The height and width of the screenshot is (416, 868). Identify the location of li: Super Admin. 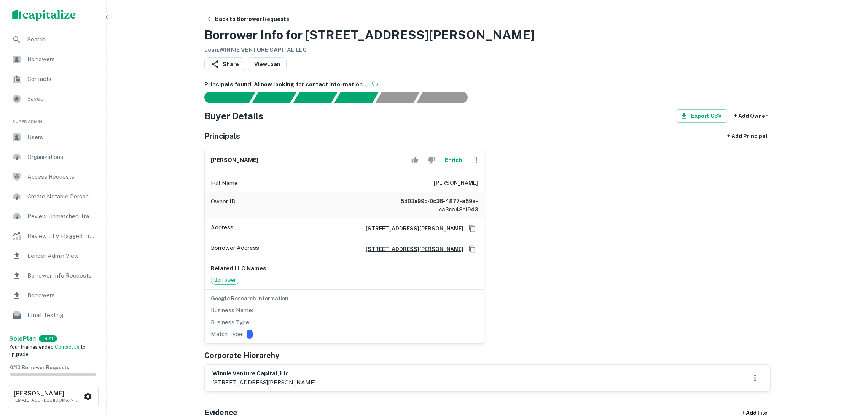
(53, 119).